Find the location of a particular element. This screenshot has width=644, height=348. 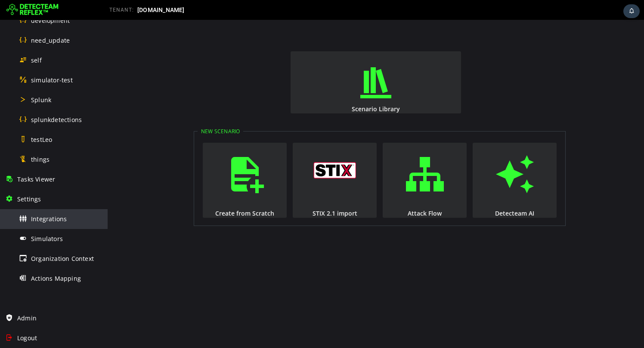

span: TENANT: is located at coordinates (122, 10).